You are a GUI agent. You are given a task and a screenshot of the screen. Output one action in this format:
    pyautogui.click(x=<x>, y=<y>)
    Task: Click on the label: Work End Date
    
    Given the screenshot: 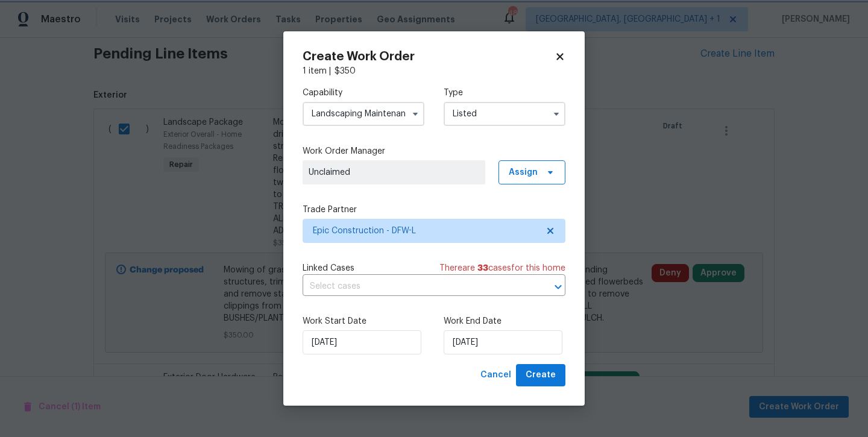 What is the action you would take?
    pyautogui.click(x=505, y=321)
    